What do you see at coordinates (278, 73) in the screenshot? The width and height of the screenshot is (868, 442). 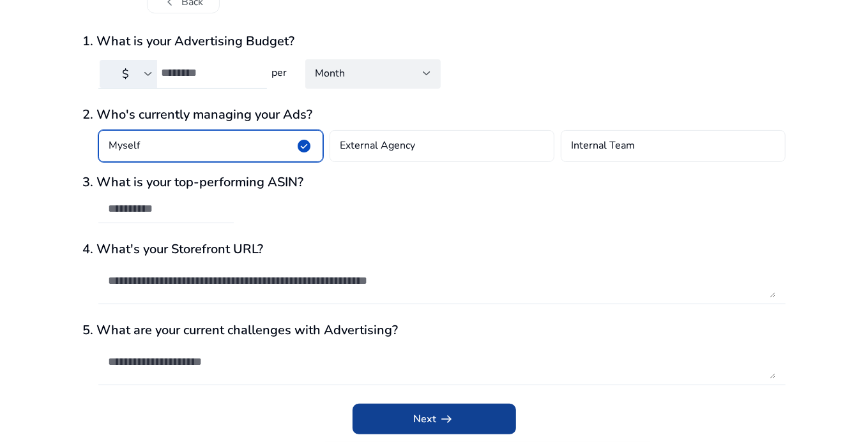 I see `h4: per` at bounding box center [278, 73].